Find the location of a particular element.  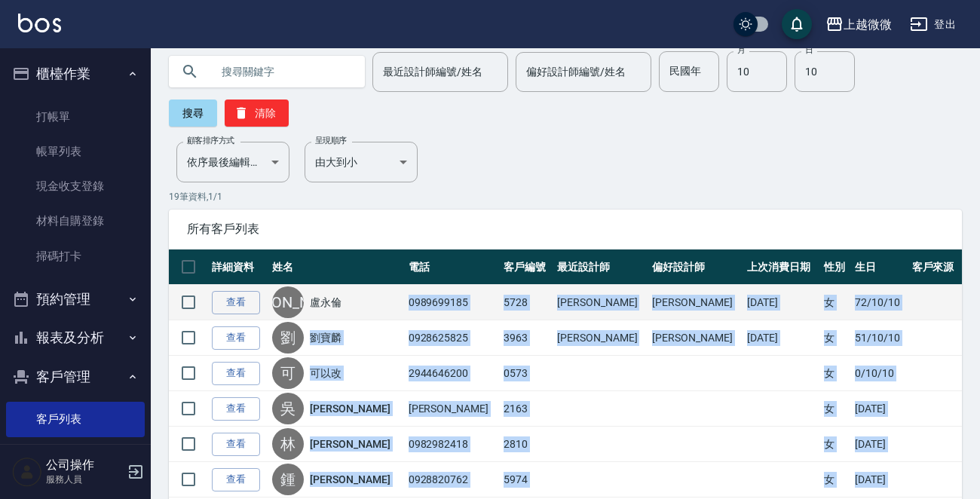

th: 電話 is located at coordinates (452, 267).